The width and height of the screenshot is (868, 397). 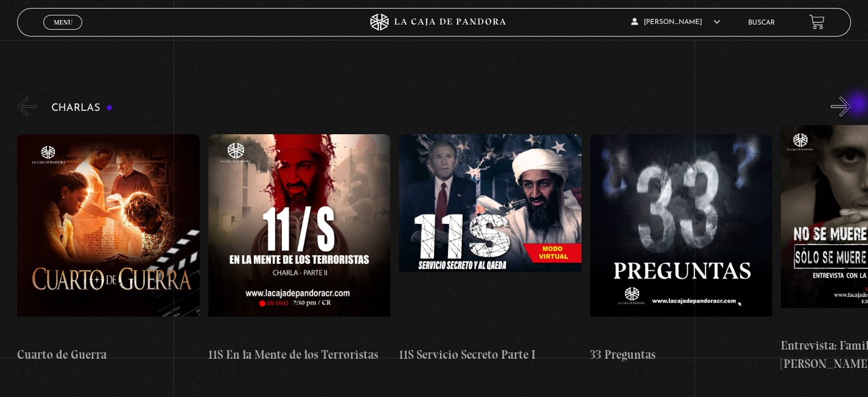 I want to click on a: 33 Preguntas, so click(x=681, y=248).